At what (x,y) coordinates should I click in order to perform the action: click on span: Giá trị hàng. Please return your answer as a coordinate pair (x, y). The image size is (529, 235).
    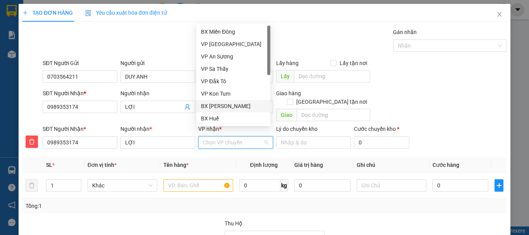
    Looking at the image, I should click on (309, 165).